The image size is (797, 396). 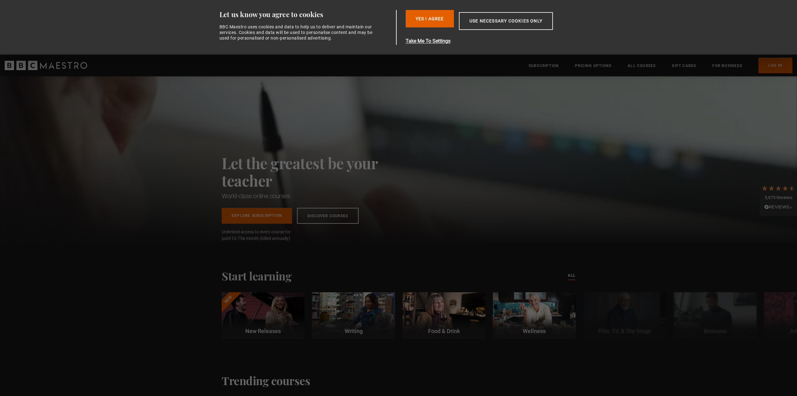 What do you see at coordinates (778, 188) in the screenshot?
I see `div: 4.7 Stars` at bounding box center [778, 188].